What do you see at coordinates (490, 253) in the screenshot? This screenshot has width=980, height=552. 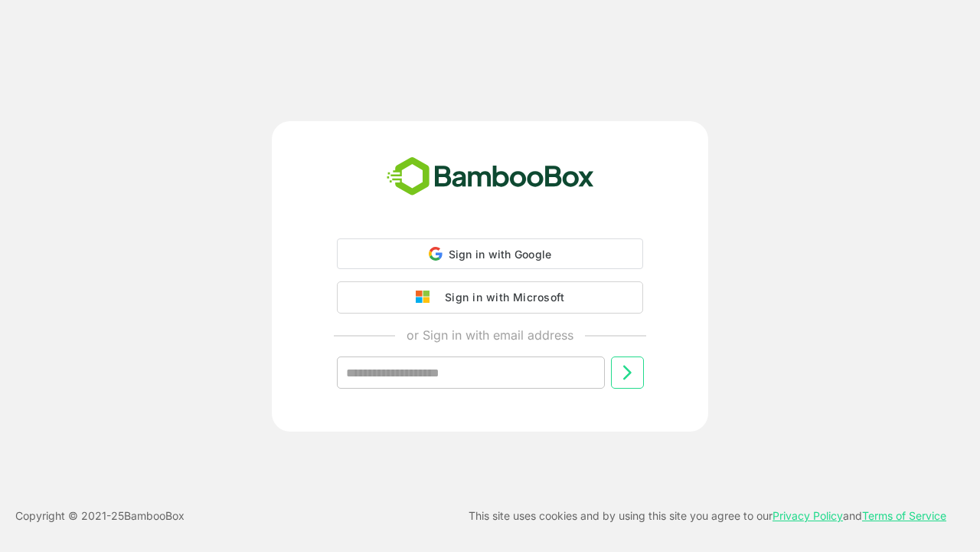 I see `div: Sign in with Google` at bounding box center [490, 253].